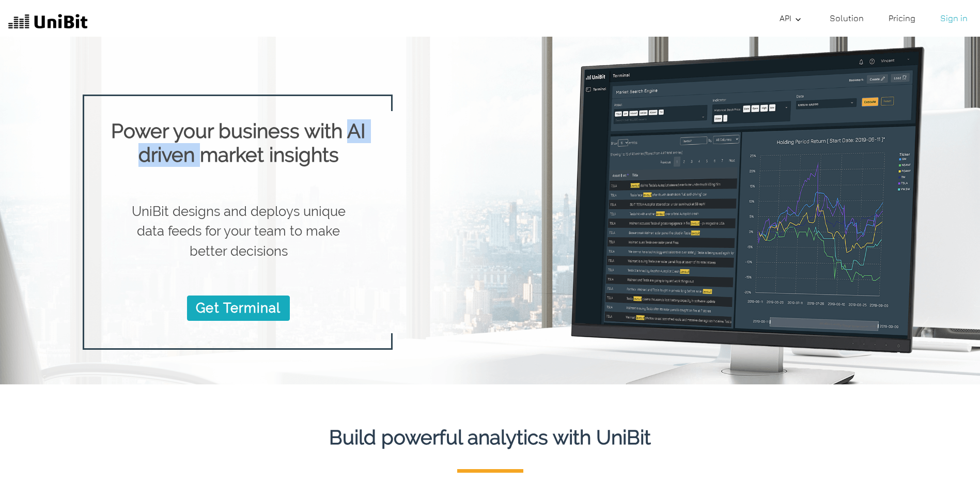 Image resolution: width=980 pixels, height=497 pixels. Describe the element at coordinates (792, 18) in the screenshot. I see `a: API` at that location.